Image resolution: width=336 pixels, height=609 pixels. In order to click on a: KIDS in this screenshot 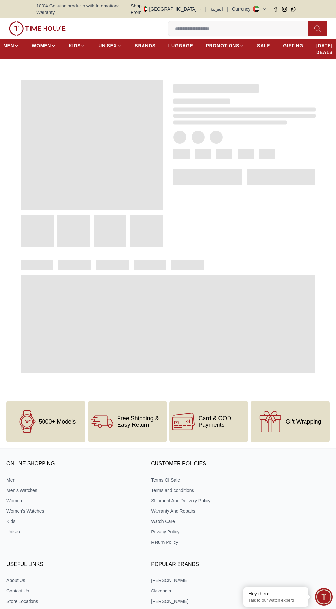, I will do `click(77, 46)`.